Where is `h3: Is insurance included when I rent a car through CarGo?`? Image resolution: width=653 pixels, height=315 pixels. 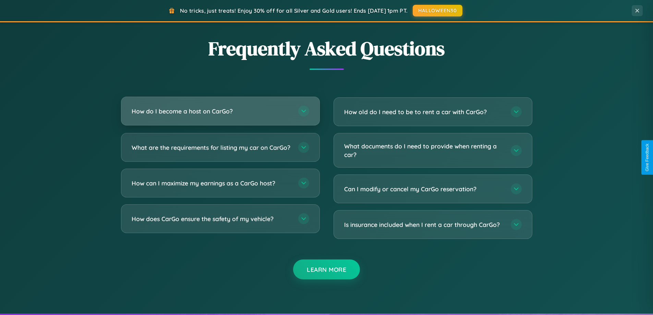
h3: Is insurance included when I rent a car through CarGo? is located at coordinates (424, 225).